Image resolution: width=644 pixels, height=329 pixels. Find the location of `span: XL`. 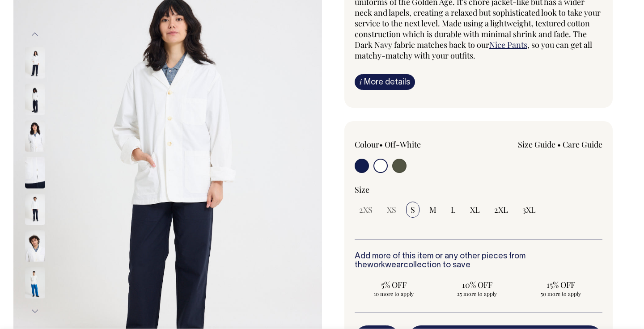

span: XL is located at coordinates (475, 210).